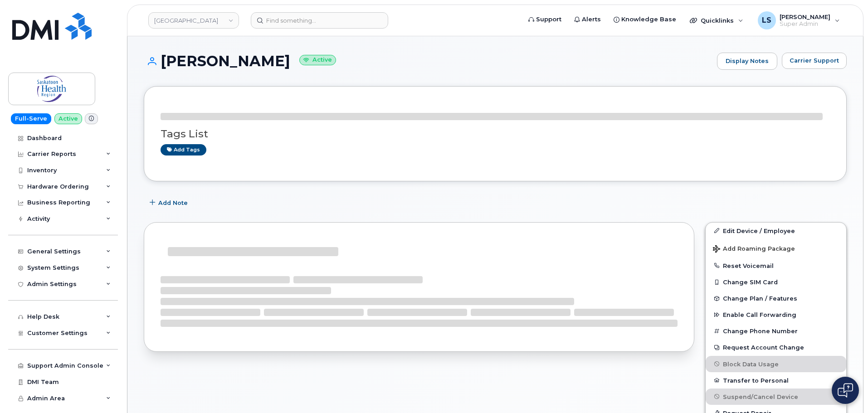 The width and height of the screenshot is (868, 413). I want to click on button: Change Plan / Features, so click(776, 298).